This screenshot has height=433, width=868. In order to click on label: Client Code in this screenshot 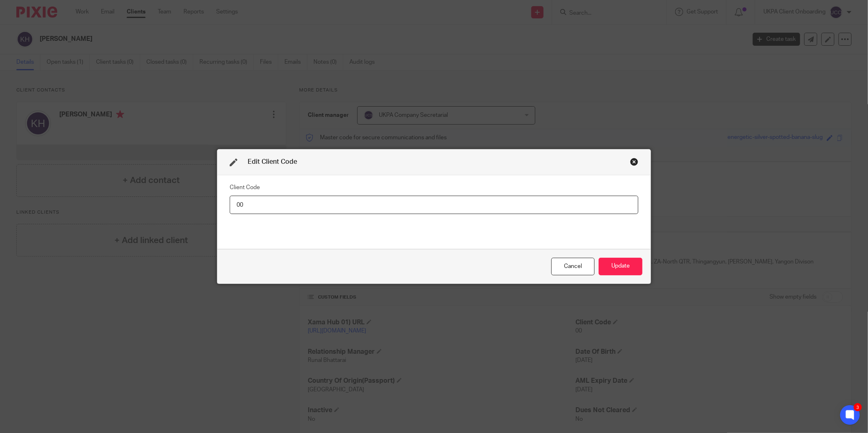, I will do `click(245, 188)`.